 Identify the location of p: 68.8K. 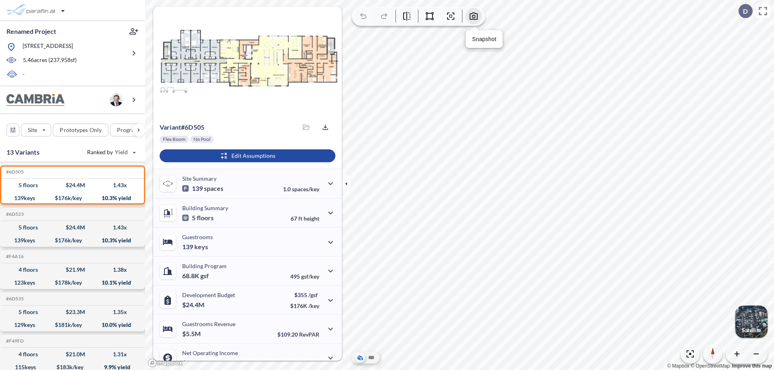
(195, 276).